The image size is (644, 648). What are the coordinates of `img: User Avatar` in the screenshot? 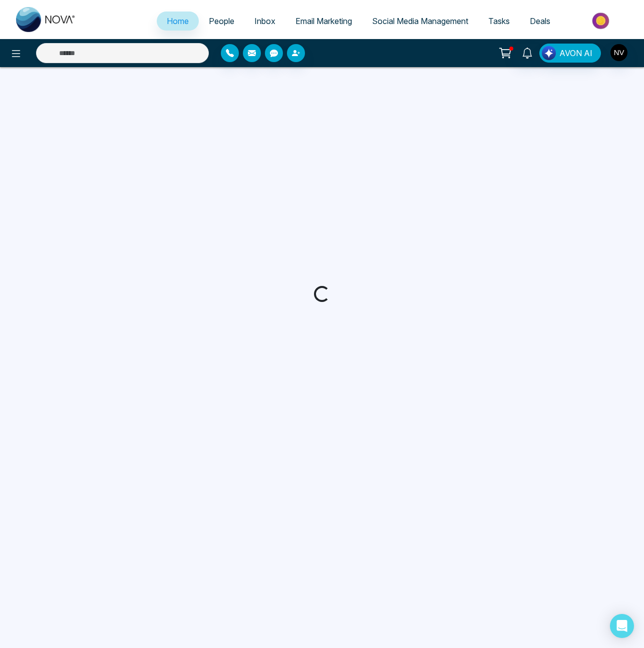 It's located at (619, 52).